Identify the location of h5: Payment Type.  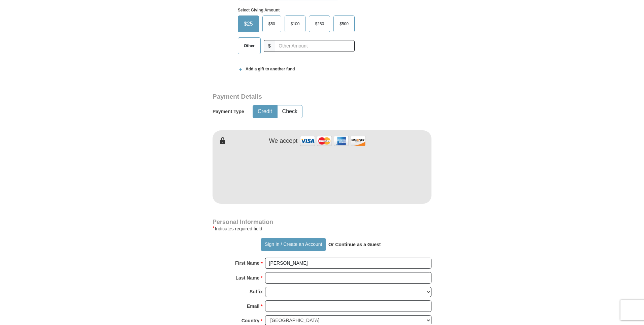
(229, 111).